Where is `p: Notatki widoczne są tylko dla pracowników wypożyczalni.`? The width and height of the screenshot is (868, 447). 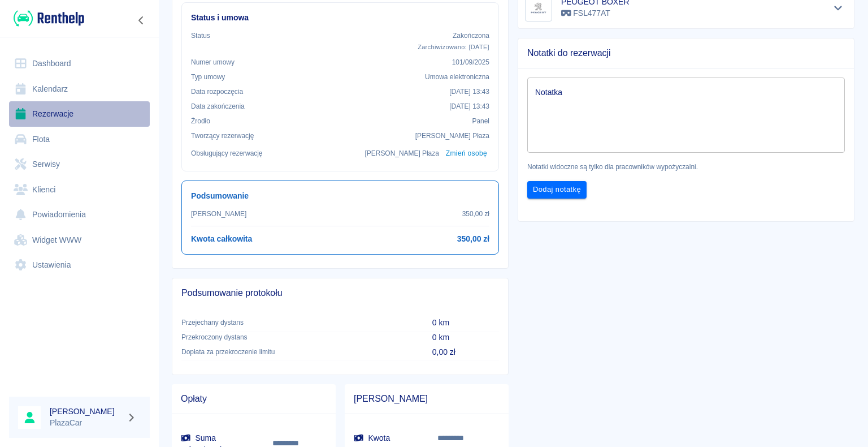 p: Notatki widoczne są tylko dla pracowników wypożyczalni. is located at coordinates (686, 167).